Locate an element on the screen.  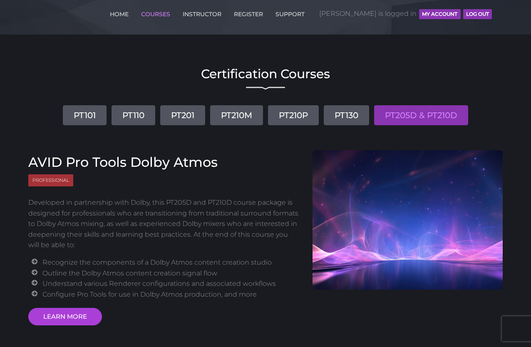
p: Developed in partnership with Dolby, this PT205D and PT210D course package is designed for profes... is located at coordinates (164, 224).